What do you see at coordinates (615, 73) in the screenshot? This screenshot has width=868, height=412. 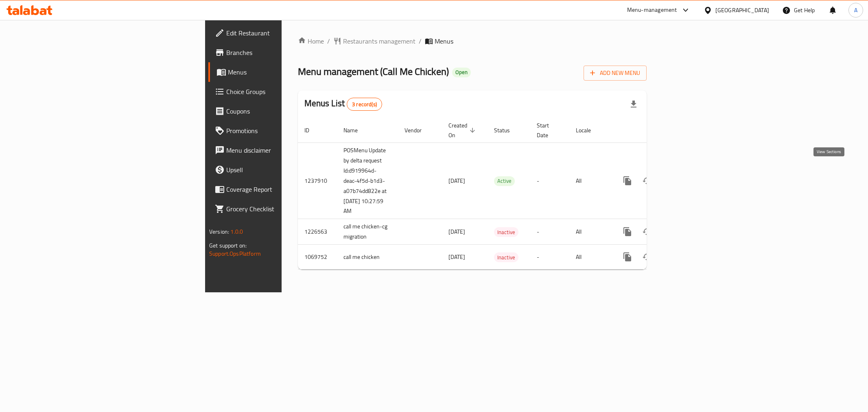 I see `span: Add New Menu` at bounding box center [615, 73].